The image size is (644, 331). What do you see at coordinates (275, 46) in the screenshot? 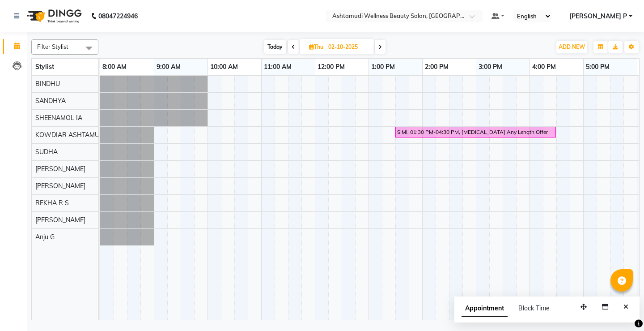
I see `span: Today` at bounding box center [275, 46].